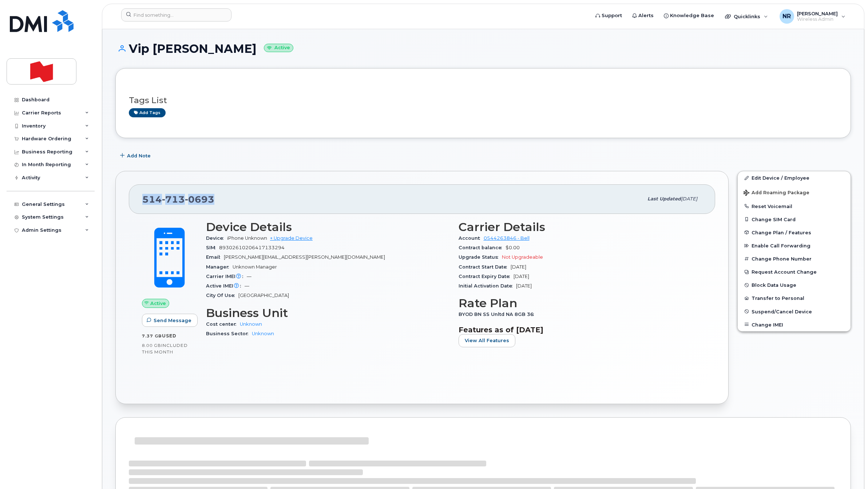 The image size is (868, 489). What do you see at coordinates (480, 257) in the screenshot?
I see `span: Upgrade Status` at bounding box center [480, 257].